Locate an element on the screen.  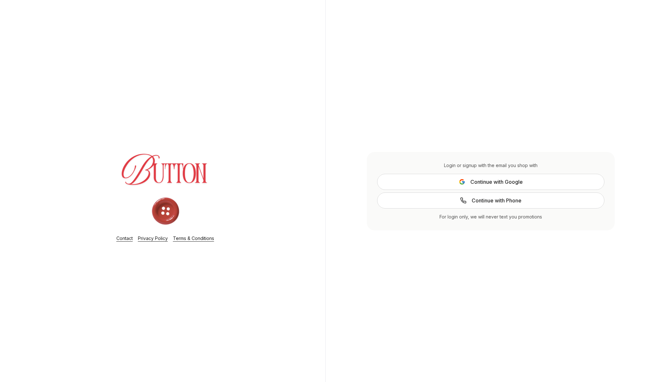
a: Continue with Phone is located at coordinates (491, 201).